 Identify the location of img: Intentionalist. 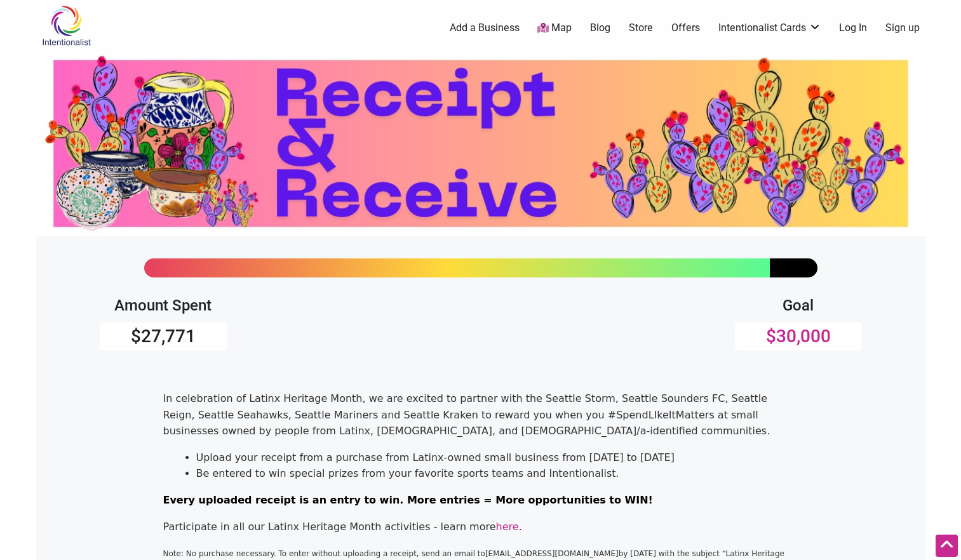
(66, 26).